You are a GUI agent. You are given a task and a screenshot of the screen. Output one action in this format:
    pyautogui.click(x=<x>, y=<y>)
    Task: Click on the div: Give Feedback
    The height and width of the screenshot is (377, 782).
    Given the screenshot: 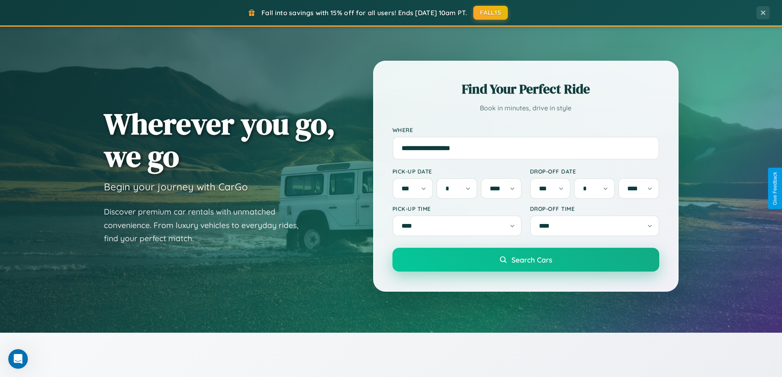 What is the action you would take?
    pyautogui.click(x=775, y=188)
    